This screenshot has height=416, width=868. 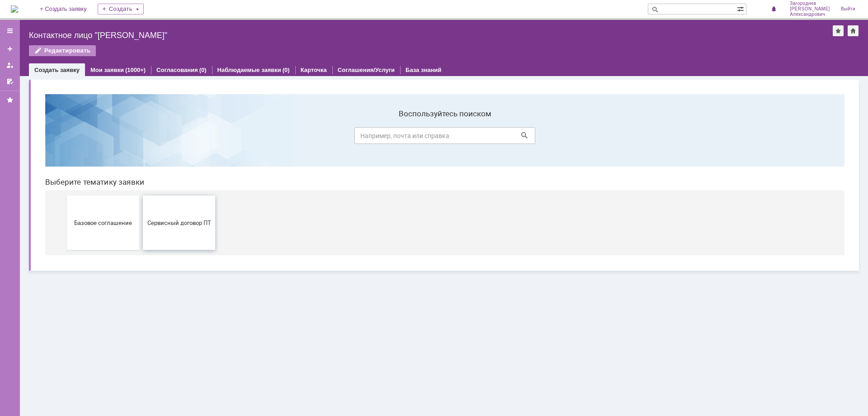 What do you see at coordinates (407, 27) in the screenshot?
I see `label: Воспользуйтесь поиском` at bounding box center [407, 27].